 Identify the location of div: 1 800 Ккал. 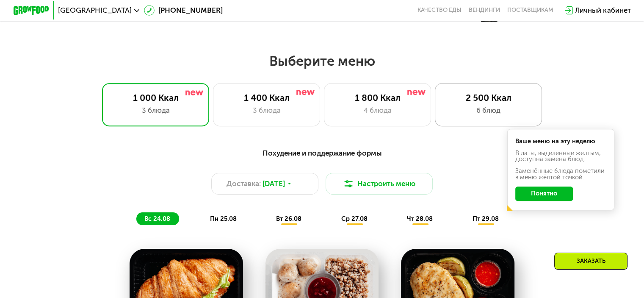
(377, 98).